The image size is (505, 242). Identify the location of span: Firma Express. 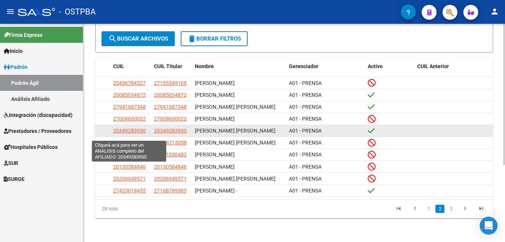
(23, 35).